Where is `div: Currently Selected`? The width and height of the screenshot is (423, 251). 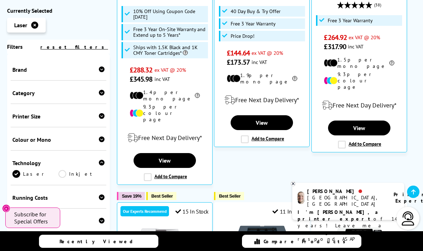 div: Currently Selected is located at coordinates (58, 11).